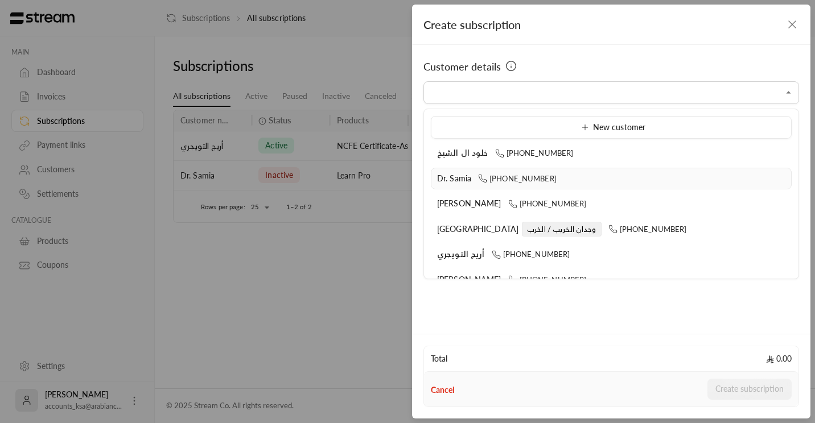  Describe the element at coordinates (454, 178) in the screenshot. I see `span: Dr. Samia` at that location.